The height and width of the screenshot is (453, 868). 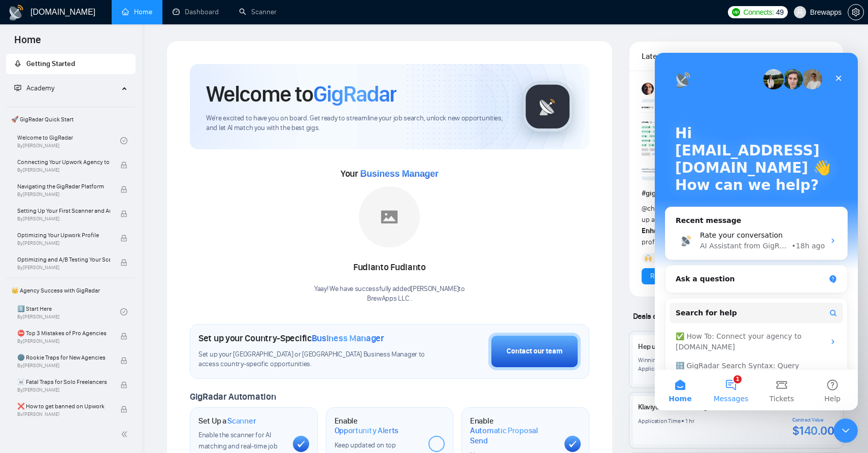 I want to click on span: Optimizing Your Upwork Profile, so click(x=63, y=235).